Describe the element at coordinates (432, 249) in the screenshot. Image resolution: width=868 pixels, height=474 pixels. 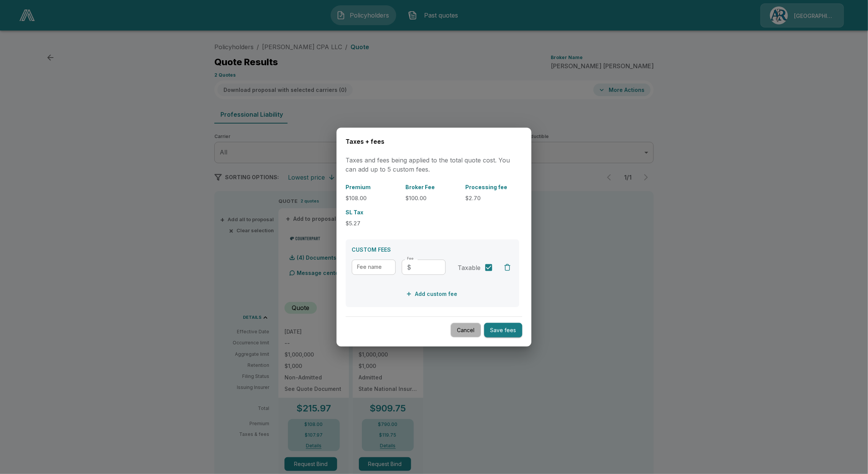
I see `p: CUSTOM FEES` at that location.